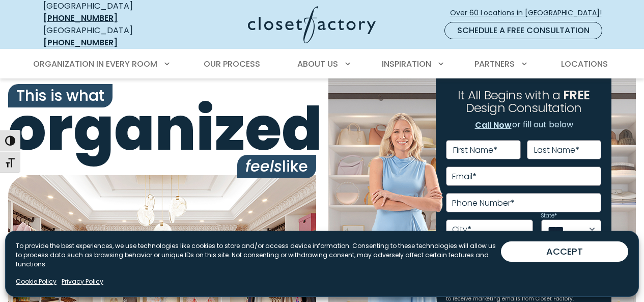 Image resolution: width=644 pixels, height=302 pixels. Describe the element at coordinates (483, 203) in the screenshot. I see `label: Phone Number` at that location.